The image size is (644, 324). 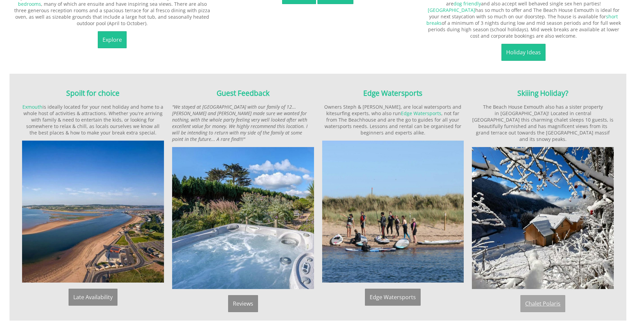 What do you see at coordinates (393, 212) in the screenshot?
I see `img: Paddleboarding at Edge Watersports` at bounding box center [393, 212].